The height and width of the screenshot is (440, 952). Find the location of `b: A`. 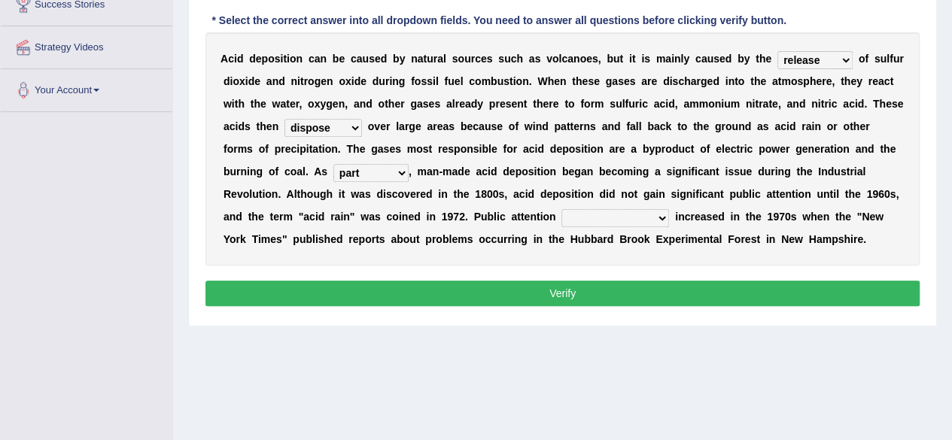

b: A is located at coordinates (224, 59).